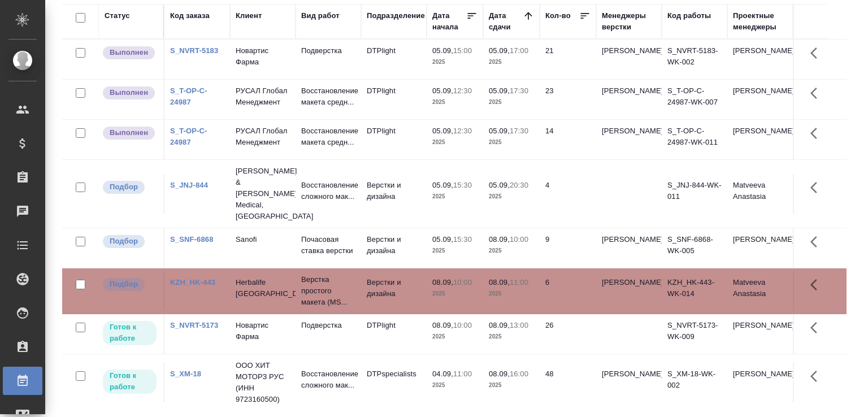 This screenshot has height=417, width=868. What do you see at coordinates (192, 239) in the screenshot?
I see `a: S_SNF-6868` at bounding box center [192, 239].